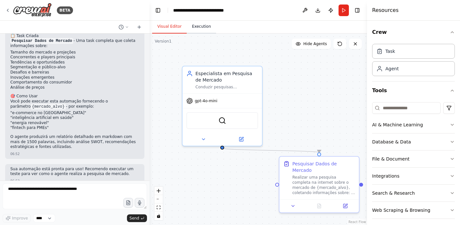 This screenshot has height=225, width=460. Describe the element at coordinates (357, 10) in the screenshot. I see `button: Hide right sidebar` at that location.